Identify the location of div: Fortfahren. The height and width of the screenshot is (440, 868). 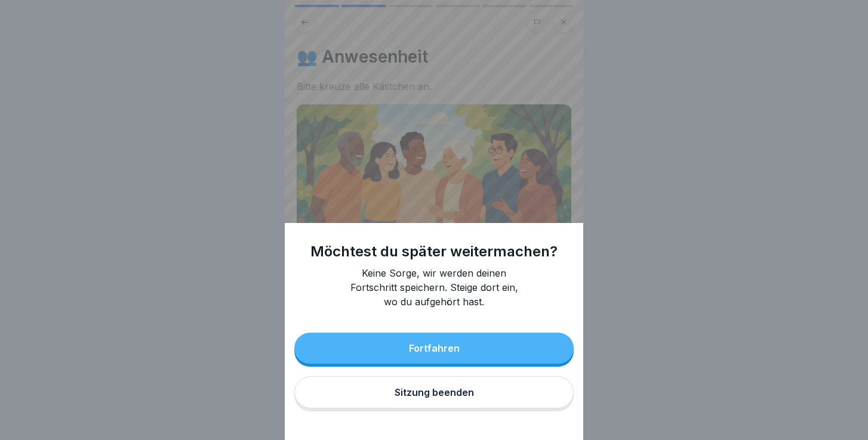
(434, 348).